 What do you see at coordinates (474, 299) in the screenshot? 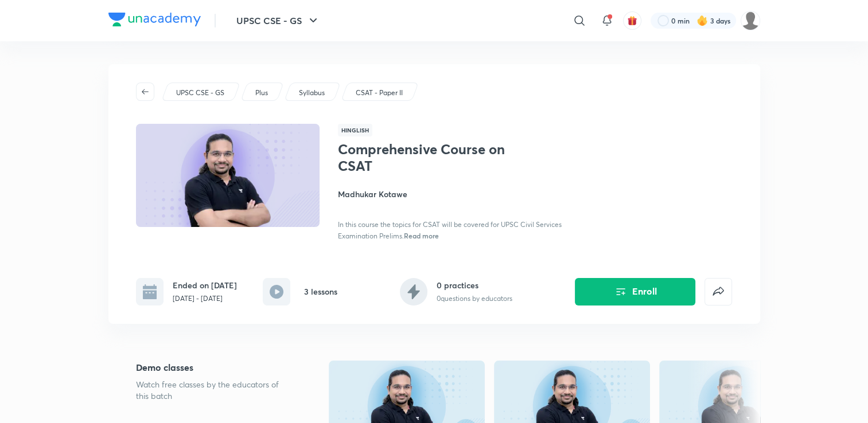
I see `p: 0 questions by educators` at bounding box center [474, 299].